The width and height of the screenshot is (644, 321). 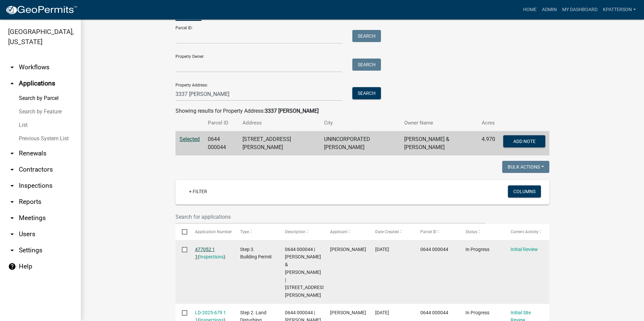 What do you see at coordinates (221, 143) in the screenshot?
I see `td: 0644 000044` at bounding box center [221, 143].